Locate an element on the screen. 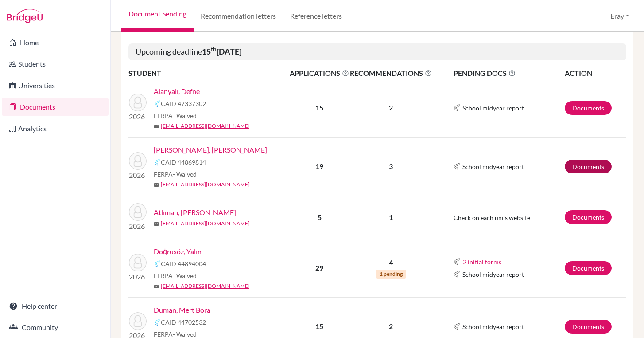  button: Eray is located at coordinates (619, 16).